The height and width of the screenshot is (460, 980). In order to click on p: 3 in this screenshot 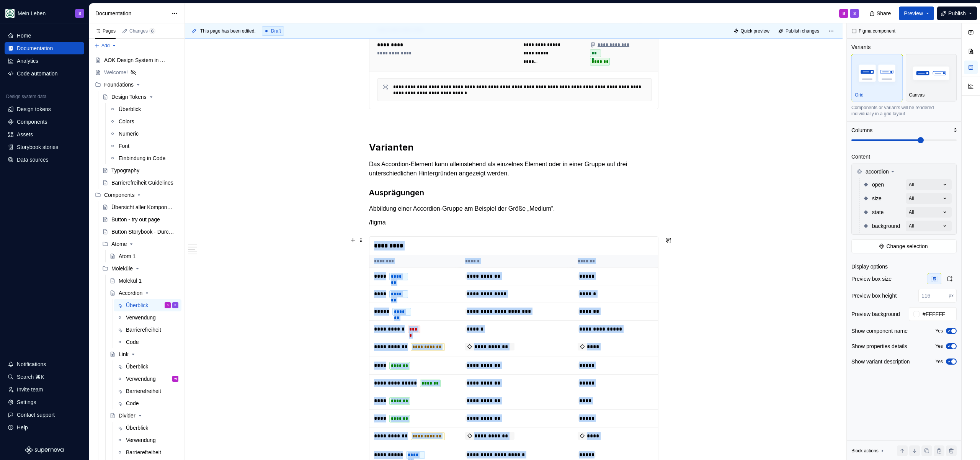, I will do `click(955, 130)`.